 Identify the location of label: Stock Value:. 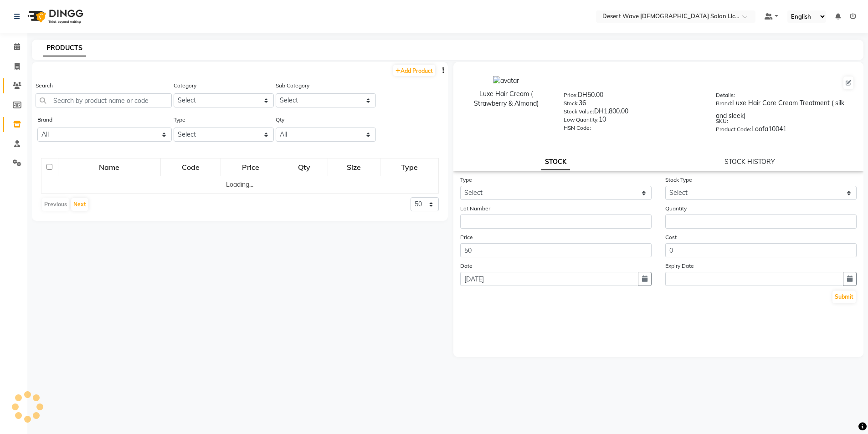
(578, 111).